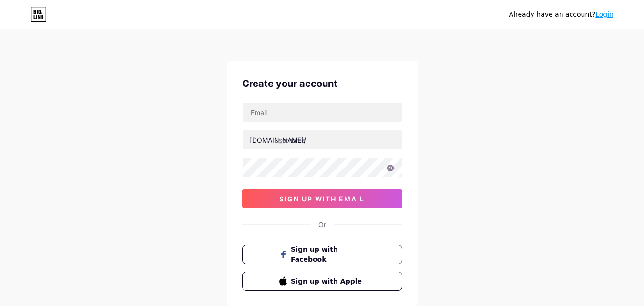  I want to click on input: username, so click(322, 140).